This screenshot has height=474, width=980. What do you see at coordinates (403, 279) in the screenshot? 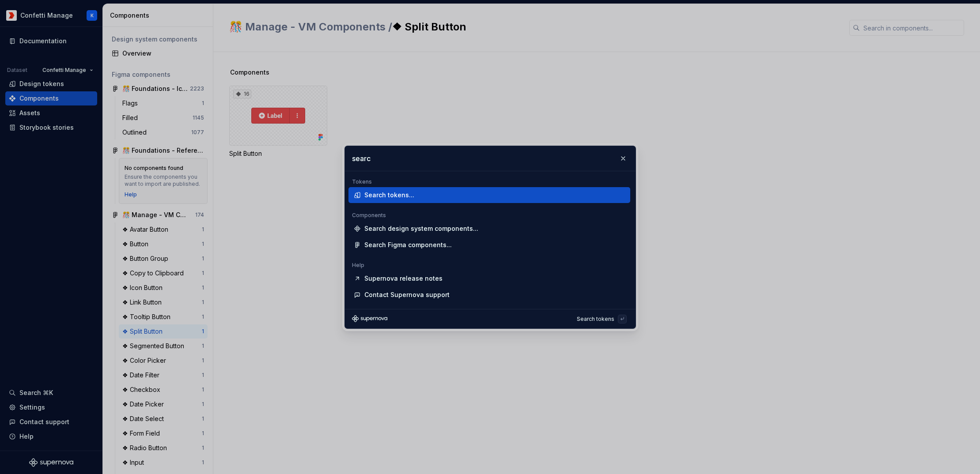
I see `div: Supernova release notes` at bounding box center [403, 279].